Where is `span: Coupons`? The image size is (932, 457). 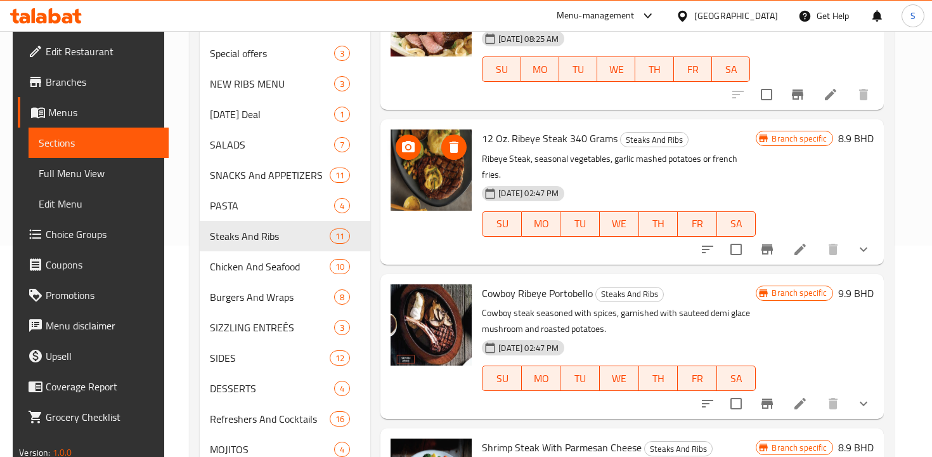 span: Coupons is located at coordinates (101, 264).